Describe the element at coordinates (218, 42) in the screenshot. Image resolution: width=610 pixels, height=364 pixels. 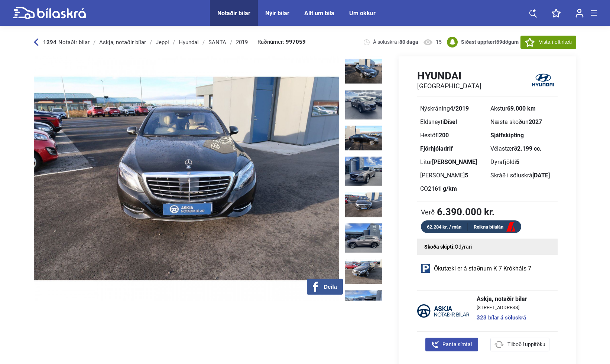
I see `div: SANTA` at that location.